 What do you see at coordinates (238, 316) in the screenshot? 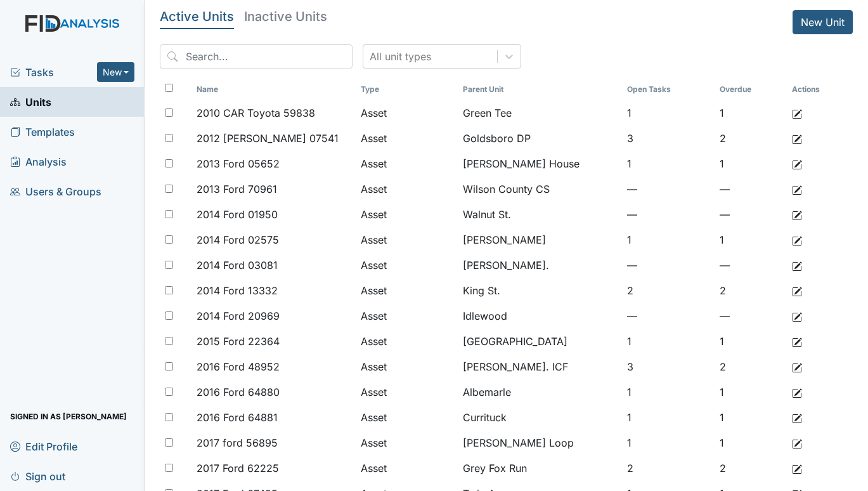
I see `span: 2014 Ford 20969` at bounding box center [238, 316].